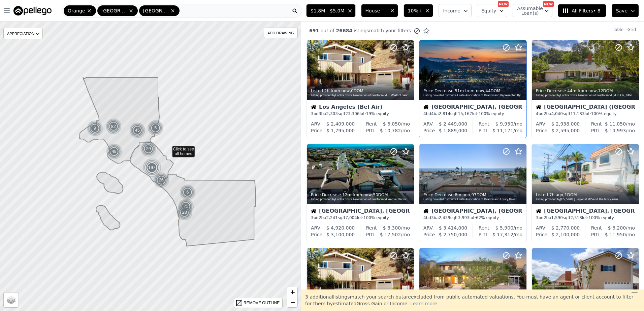  Describe the element at coordinates (151, 167) in the screenshot. I see `div: 197` at that location.